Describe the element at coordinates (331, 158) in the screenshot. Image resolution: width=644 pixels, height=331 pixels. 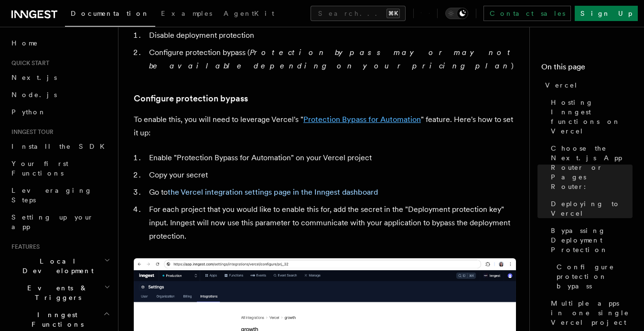
I see `li: Enable "Protection Bypass for Automation" on your Vercel project` at that location.